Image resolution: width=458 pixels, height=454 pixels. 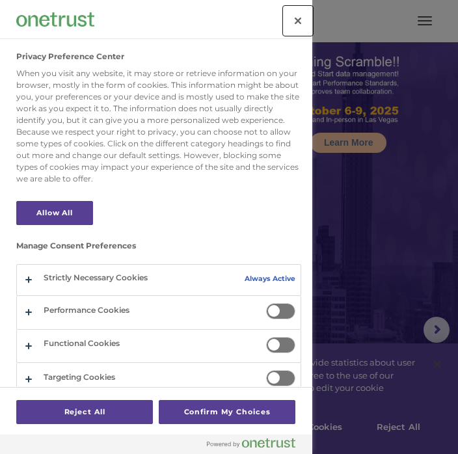 What do you see at coordinates (215, 90) in the screenshot?
I see `span: Last name` at bounding box center [215, 90].